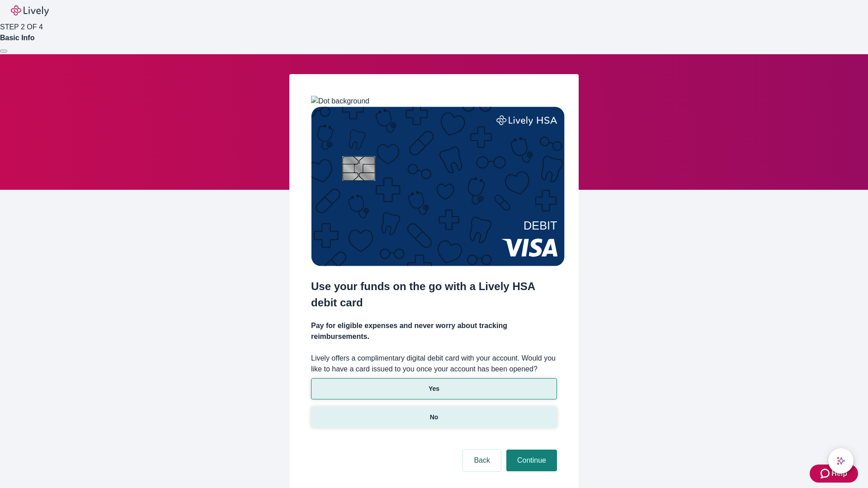 This screenshot has width=868, height=488. I want to click on span: Help, so click(839, 473).